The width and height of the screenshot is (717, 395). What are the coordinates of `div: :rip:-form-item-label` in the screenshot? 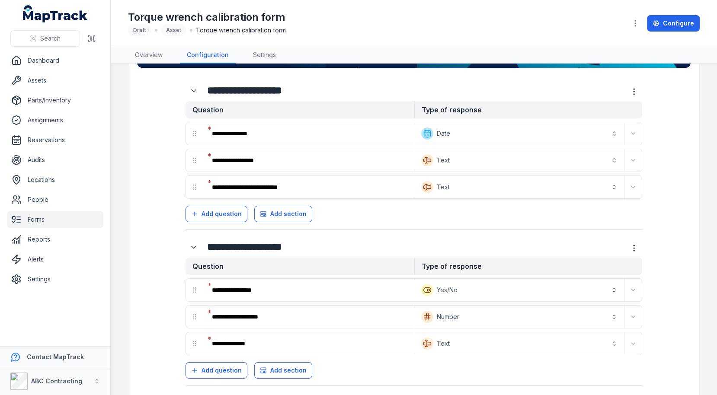 It's located at (195, 91).